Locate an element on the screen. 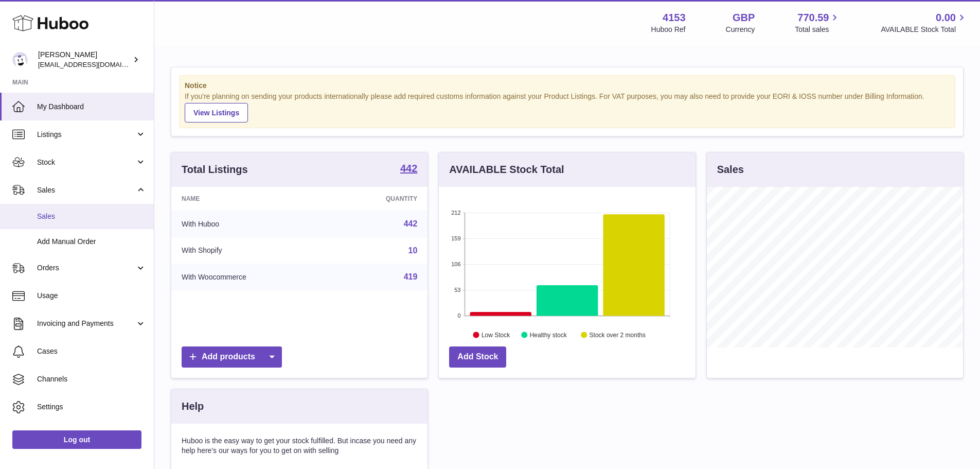  text: 159 is located at coordinates (455, 238).